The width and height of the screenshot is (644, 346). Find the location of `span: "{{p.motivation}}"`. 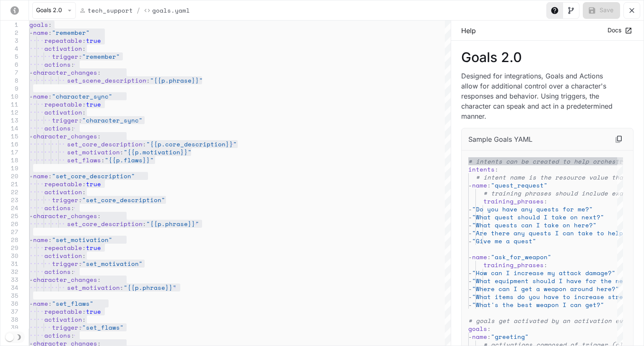

span: "{{p.motivation}}" is located at coordinates (158, 152).